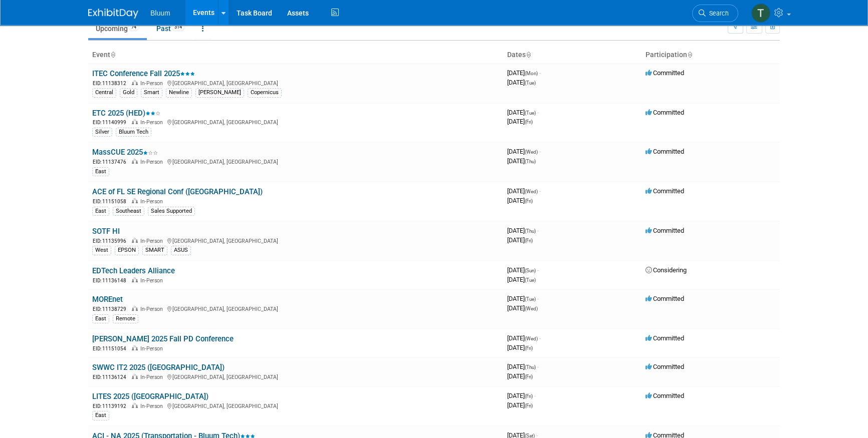 The height and width of the screenshot is (438, 868). What do you see at coordinates (528, 54) in the screenshot?
I see `a: Sort by Start Date` at bounding box center [528, 54].